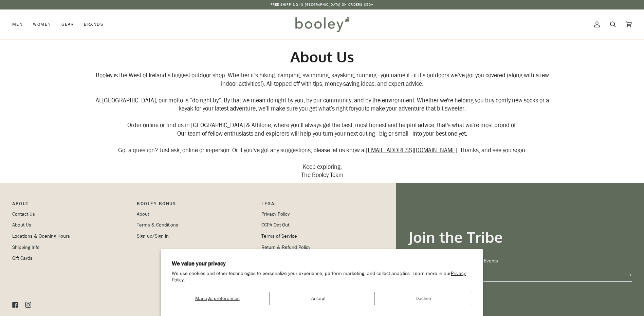 Image resolution: width=644 pixels, height=316 pixels. I want to click on div: Brands, so click(94, 24).